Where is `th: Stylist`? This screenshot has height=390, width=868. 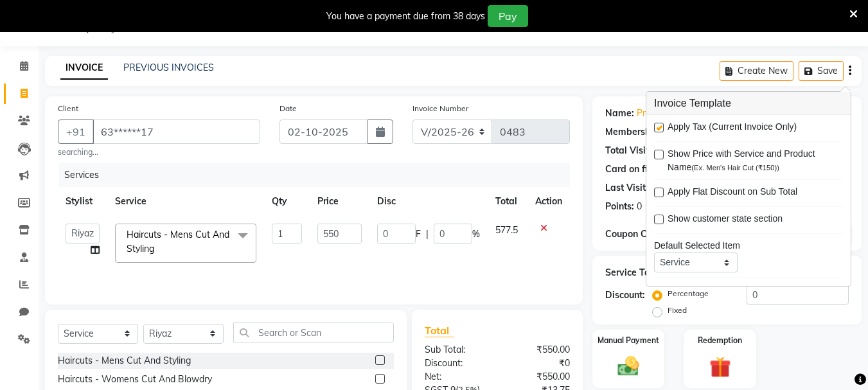
th: Stylist is located at coordinates (82, 201).